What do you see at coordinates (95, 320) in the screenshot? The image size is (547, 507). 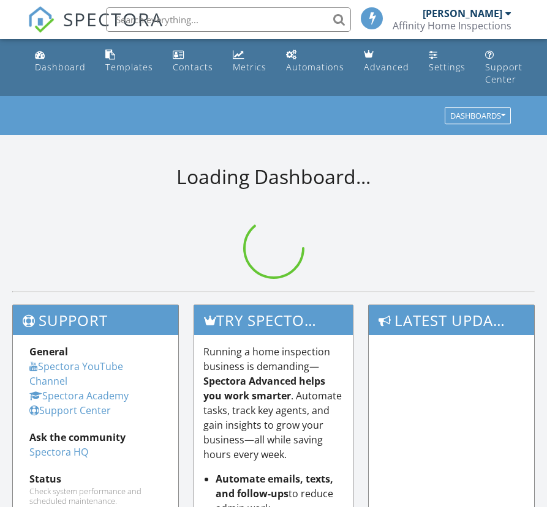 I see `h3: Support` at bounding box center [95, 320].